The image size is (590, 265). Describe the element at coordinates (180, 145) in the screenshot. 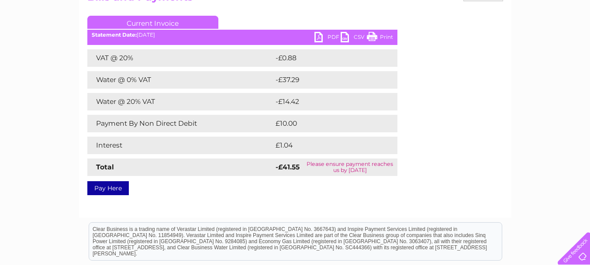

I see `td: Interest` at that location.